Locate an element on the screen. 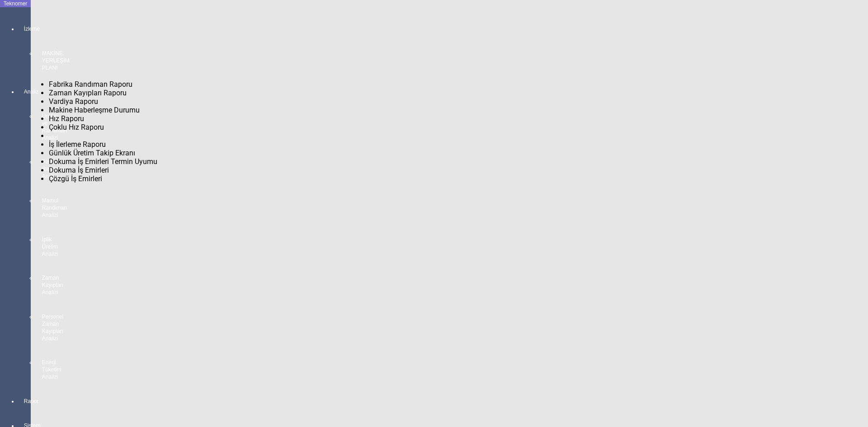  span: Çoklu Hız Raporu is located at coordinates (77, 127).